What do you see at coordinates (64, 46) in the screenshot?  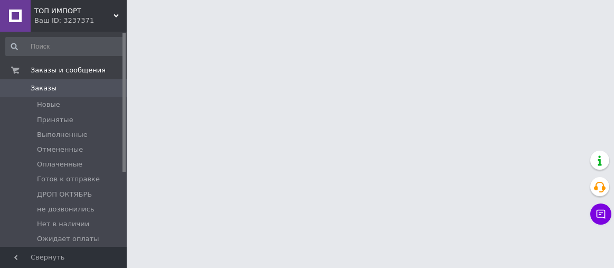 I see `input: Поиск` at bounding box center [64, 46].